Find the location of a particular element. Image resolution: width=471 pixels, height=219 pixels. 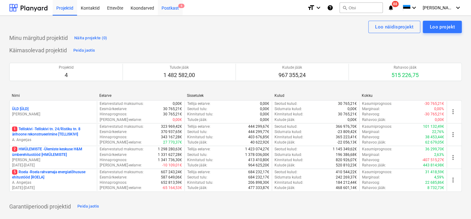

p: Seotud tulu : is located at coordinates (197, 177).